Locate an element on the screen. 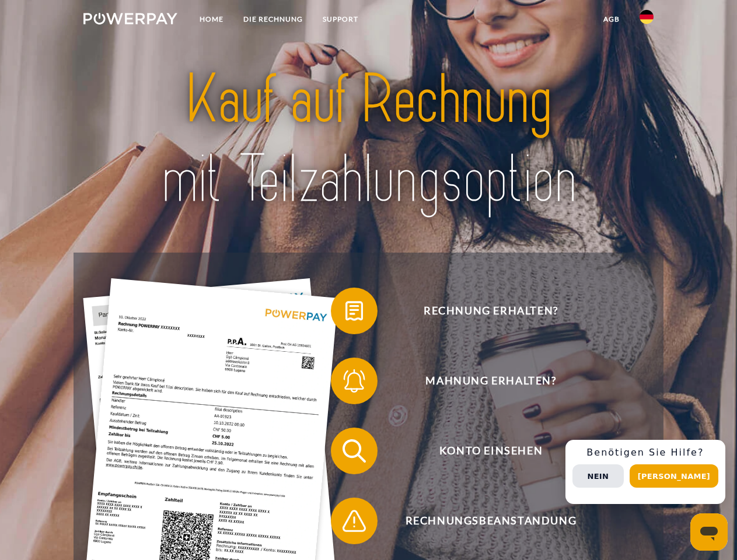 This screenshot has height=560, width=737. a: Rechnung erhalten? is located at coordinates (482, 311).